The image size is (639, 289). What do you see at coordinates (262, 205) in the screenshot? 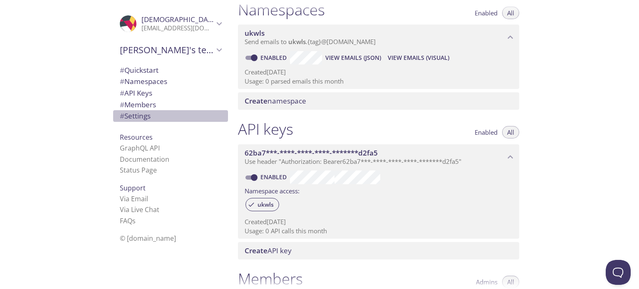
I see `div: ukwls` at bounding box center [262, 205].